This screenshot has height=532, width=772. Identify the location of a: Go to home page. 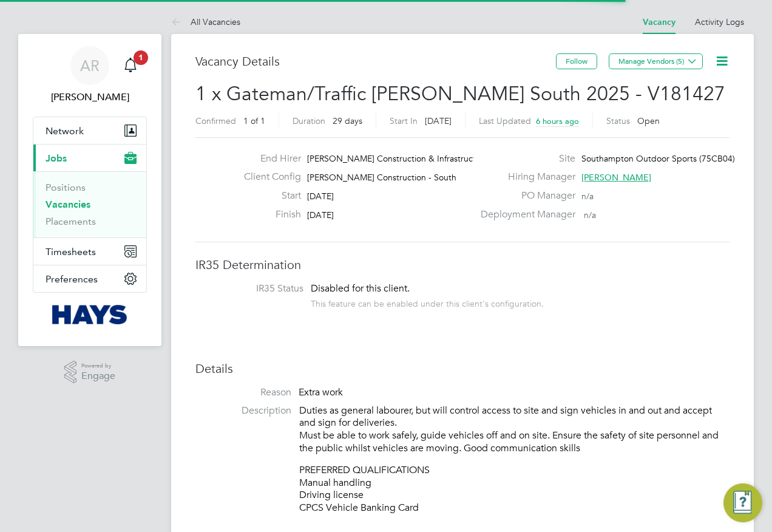
(90, 315).